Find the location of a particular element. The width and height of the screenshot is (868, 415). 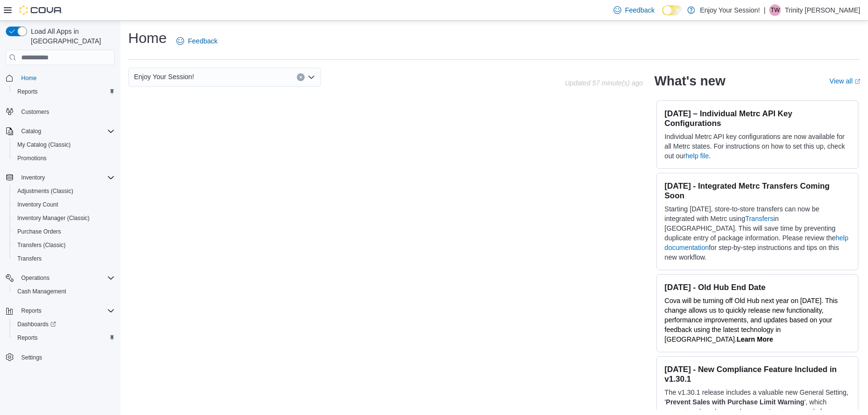

a: Inventory Count is located at coordinates (38, 204).